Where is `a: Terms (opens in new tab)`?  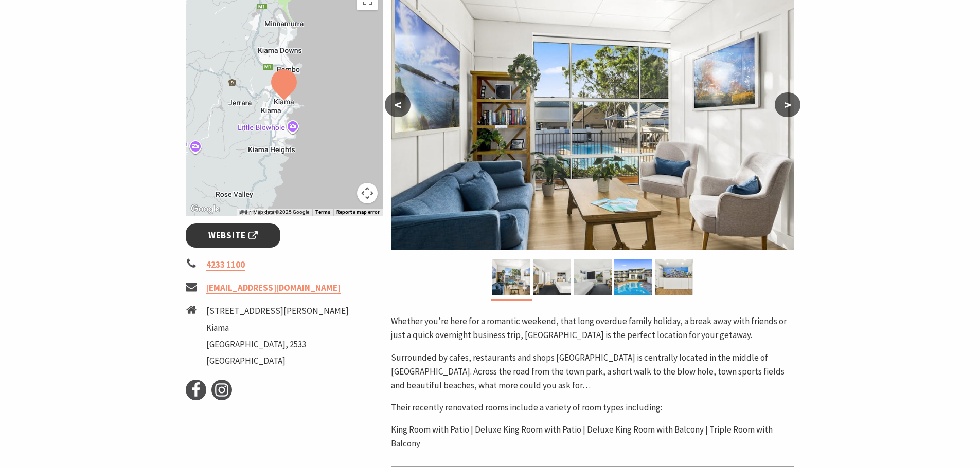 a: Terms (opens in new tab) is located at coordinates (323, 213).